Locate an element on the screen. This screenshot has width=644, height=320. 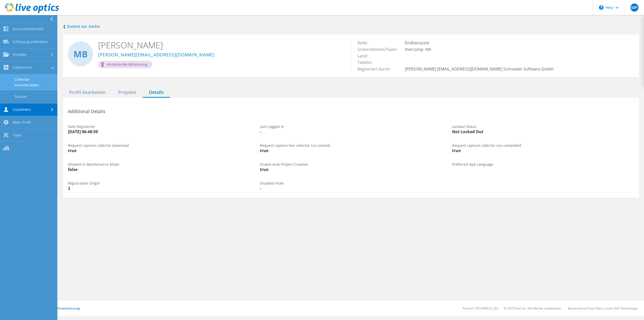
span: Request capture live collector run started is located at coordinates (295, 145).